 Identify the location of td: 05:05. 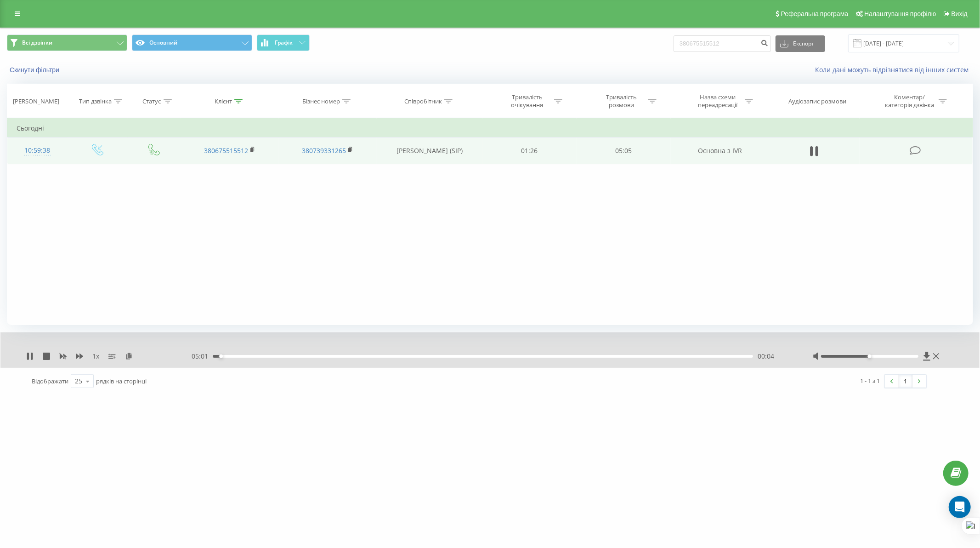
(623, 151).